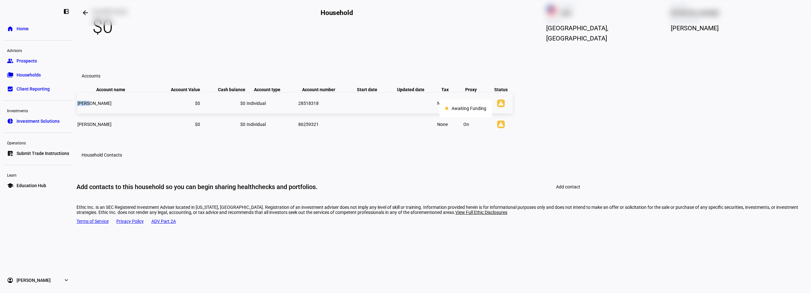 The image size is (811, 293). I want to click on a: Terms of Service, so click(92, 221).